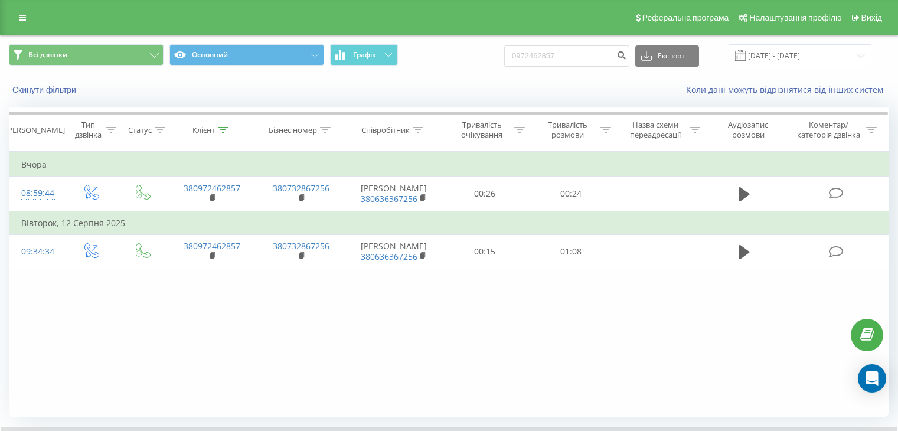 The height and width of the screenshot is (431, 898). Describe the element at coordinates (247, 55) in the screenshot. I see `button: Основний` at that location.